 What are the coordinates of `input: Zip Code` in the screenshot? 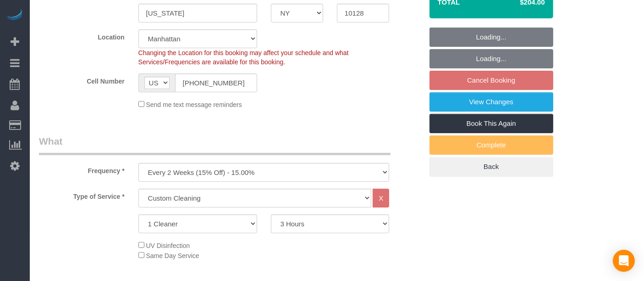 It's located at (363, 13).